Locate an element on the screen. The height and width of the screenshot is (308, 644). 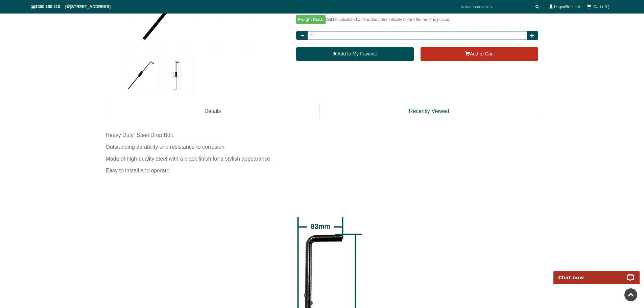
input: SEARCH PRODUCTS is located at coordinates (495, 7).